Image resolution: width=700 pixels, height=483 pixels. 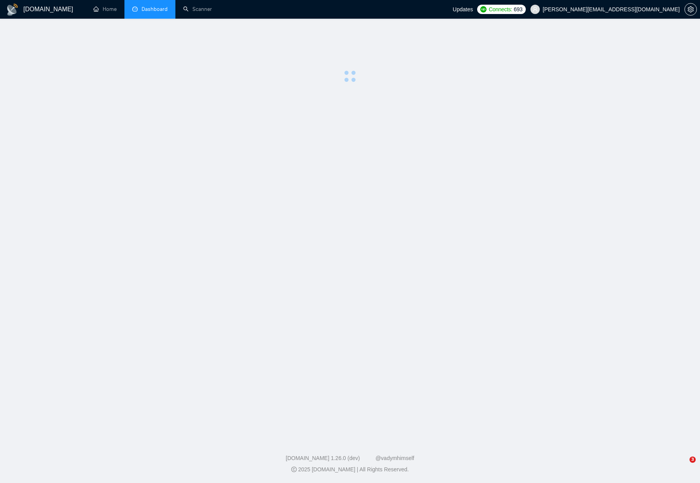 I want to click on a: homeHome, so click(x=105, y=9).